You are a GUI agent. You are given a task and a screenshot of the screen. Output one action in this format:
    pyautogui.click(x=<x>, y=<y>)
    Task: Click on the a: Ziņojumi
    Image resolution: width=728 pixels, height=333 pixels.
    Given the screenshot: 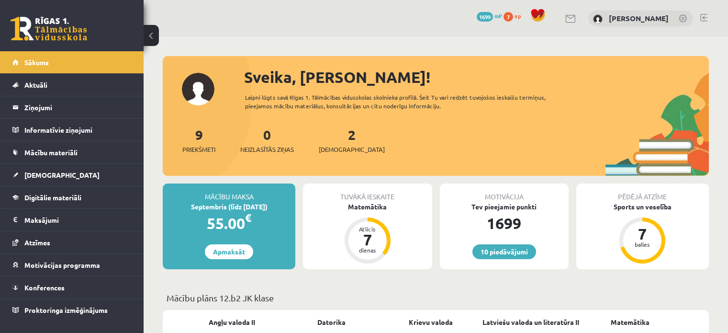 What is the action you would take?
    pyautogui.click(x=72, y=107)
    